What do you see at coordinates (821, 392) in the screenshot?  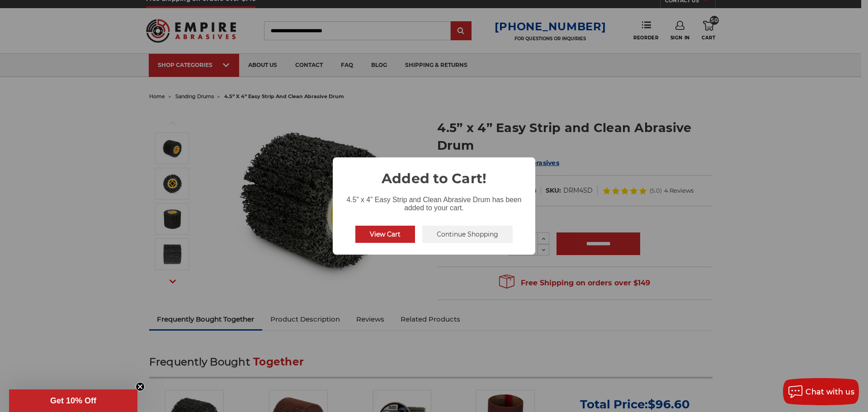 I see `button: Chat with us` at bounding box center [821, 392].